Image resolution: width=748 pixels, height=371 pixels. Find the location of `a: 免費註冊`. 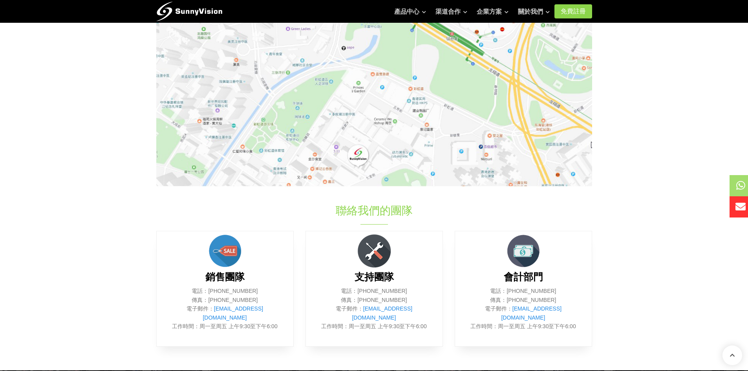

a: 免費註冊 is located at coordinates (573, 11).